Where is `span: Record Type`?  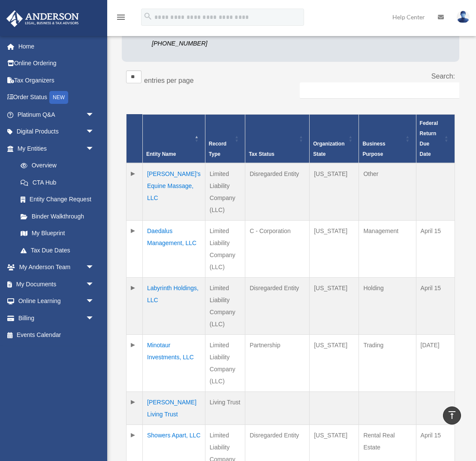
span: Record Type is located at coordinates (217, 149).